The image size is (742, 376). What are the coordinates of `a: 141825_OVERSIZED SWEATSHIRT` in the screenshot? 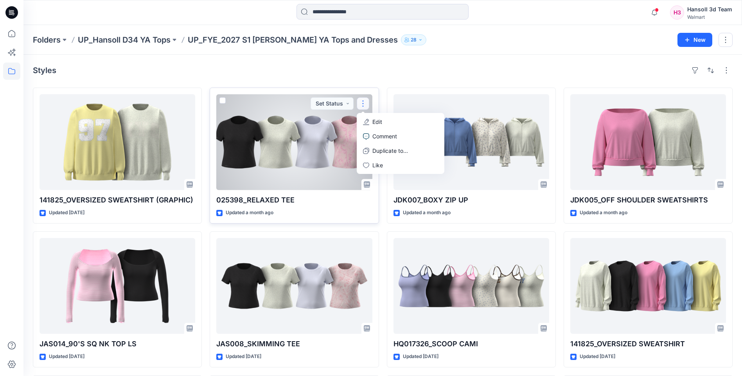 It's located at (648, 286).